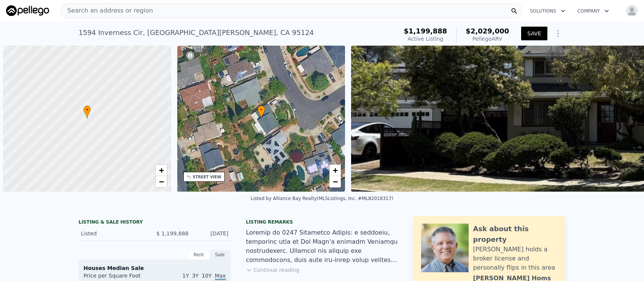 The width and height of the screenshot is (644, 281). I want to click on div: Ask about this property, so click(515, 234).